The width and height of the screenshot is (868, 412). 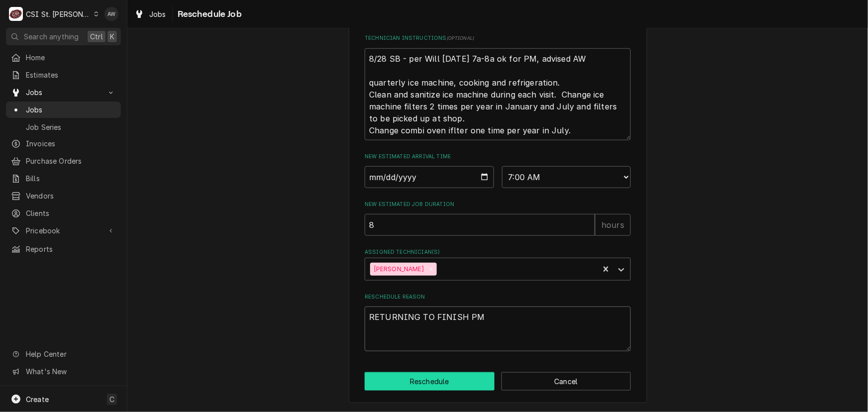 I want to click on label: Technician Instructions, so click(x=497, y=39).